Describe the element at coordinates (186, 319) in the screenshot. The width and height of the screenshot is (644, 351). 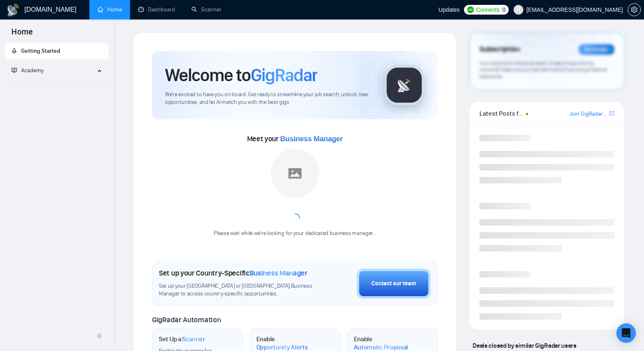
I see `span: GigRadar Automation` at that location.